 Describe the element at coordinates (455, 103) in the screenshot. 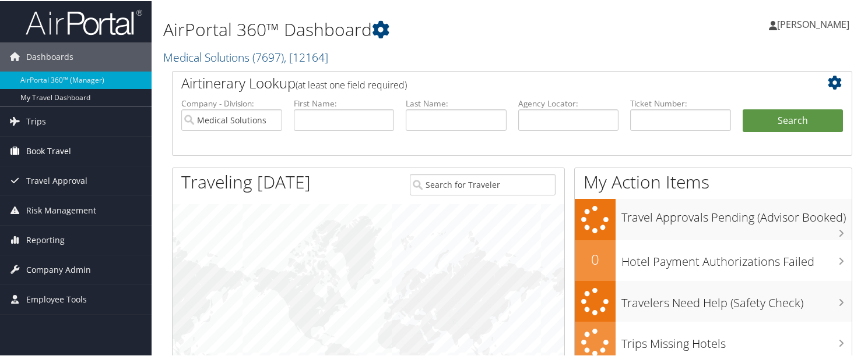

I see `label: Last Name:` at that location.